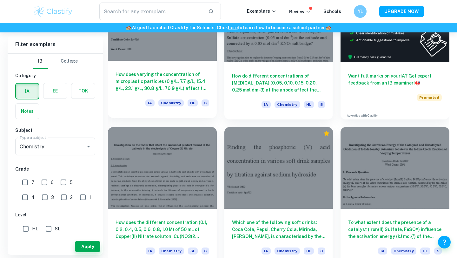  What do you see at coordinates (88, 246) in the screenshot?
I see `button: Apply` at bounding box center [88, 246].